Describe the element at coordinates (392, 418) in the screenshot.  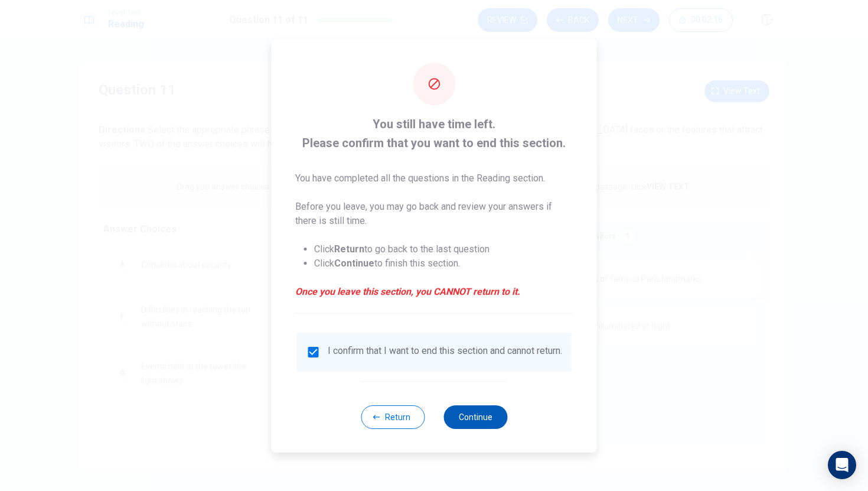
I see `button: Return` at that location.